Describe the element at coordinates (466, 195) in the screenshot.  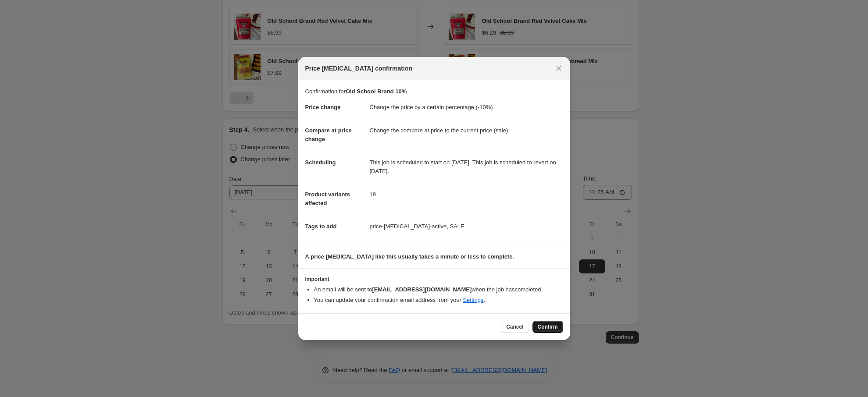
I see `dd: 19` at that location.